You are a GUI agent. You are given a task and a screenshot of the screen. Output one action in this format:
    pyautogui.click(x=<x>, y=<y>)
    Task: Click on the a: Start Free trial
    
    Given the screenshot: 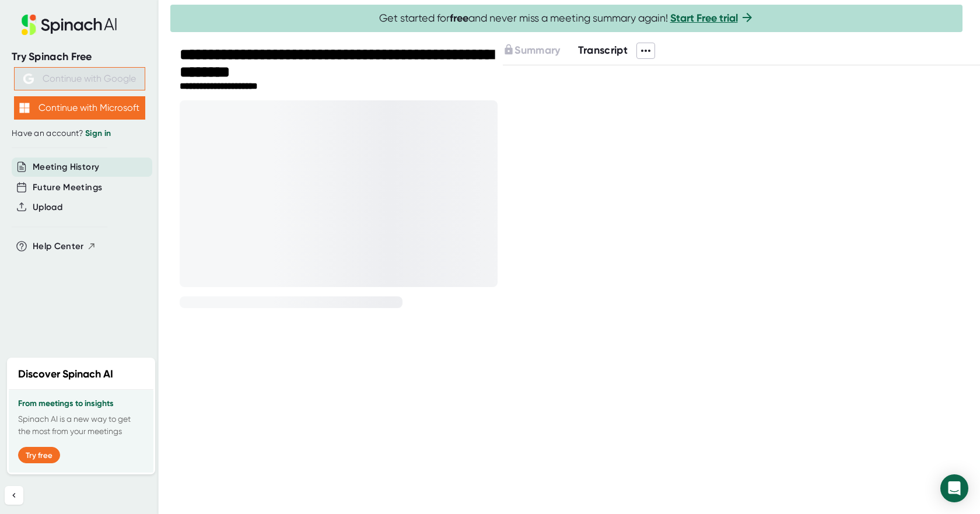 What is the action you would take?
    pyautogui.click(x=704, y=18)
    